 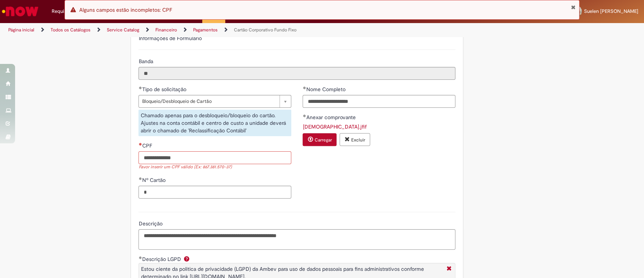 I want to click on small: Excluir, so click(x=358, y=140).